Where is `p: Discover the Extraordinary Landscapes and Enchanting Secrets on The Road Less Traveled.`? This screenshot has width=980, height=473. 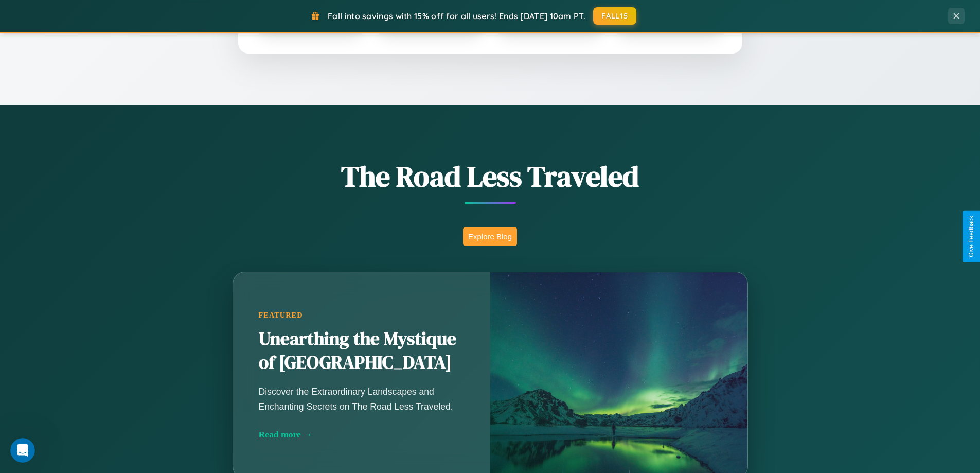 p: Discover the Extraordinary Landscapes and Enchanting Secrets on The Road Less Traveled. is located at coordinates (362, 399).